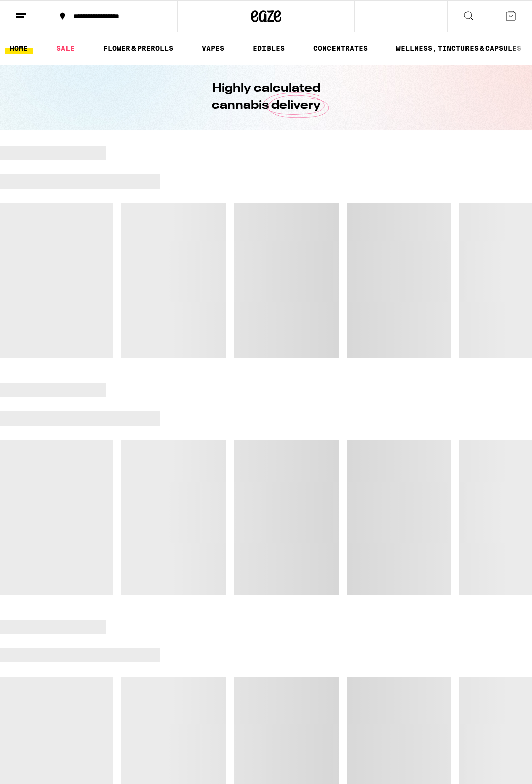 The height and width of the screenshot is (784, 532). I want to click on a: SALE, so click(65, 49).